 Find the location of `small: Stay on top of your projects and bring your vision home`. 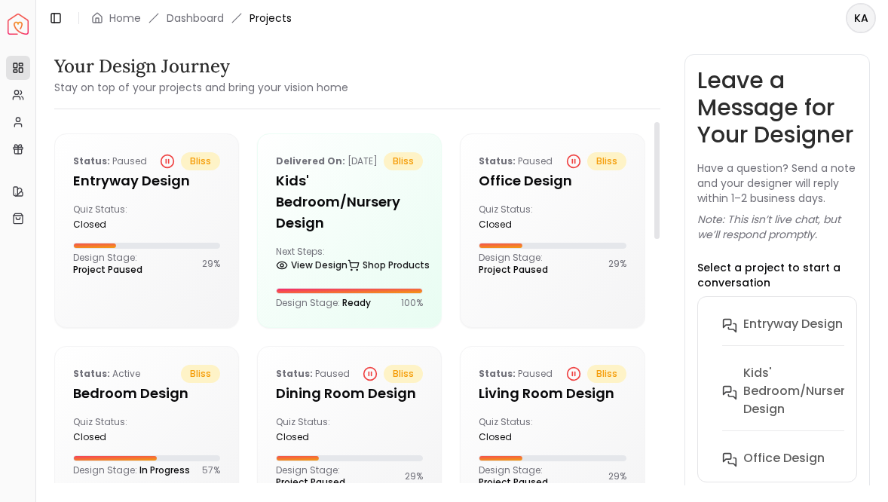

small: Stay on top of your projects and bring your vision home is located at coordinates (201, 87).